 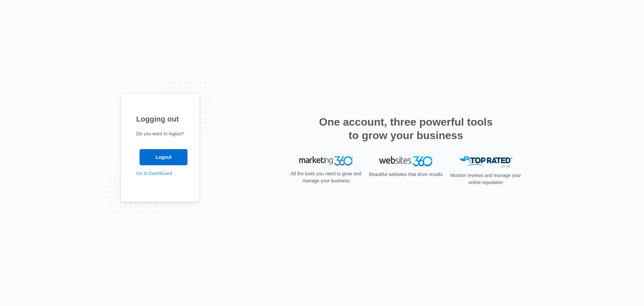 What do you see at coordinates (406, 161) in the screenshot?
I see `img: Websites 360` at bounding box center [406, 161].